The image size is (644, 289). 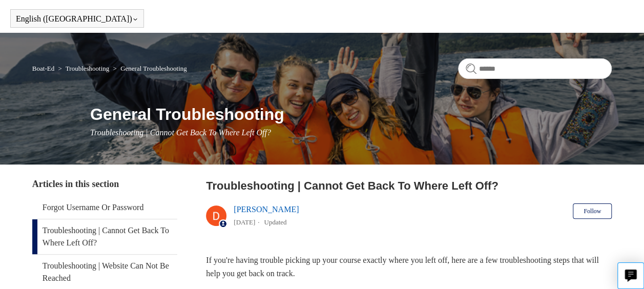 What do you see at coordinates (87, 68) in the screenshot?
I see `a: Troubleshooting` at bounding box center [87, 68].